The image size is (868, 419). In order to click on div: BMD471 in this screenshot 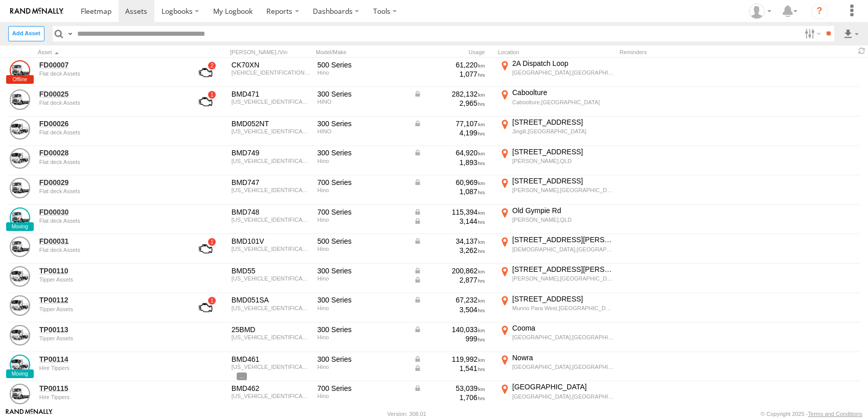, I will do `click(271, 94)`.